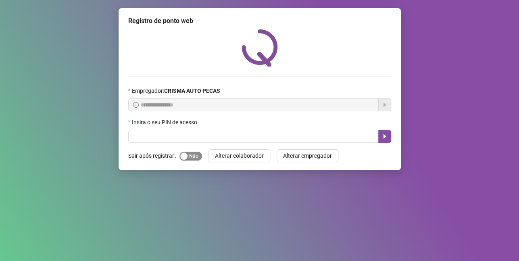  Describe the element at coordinates (260, 48) in the screenshot. I see `img: QRPoint` at that location.